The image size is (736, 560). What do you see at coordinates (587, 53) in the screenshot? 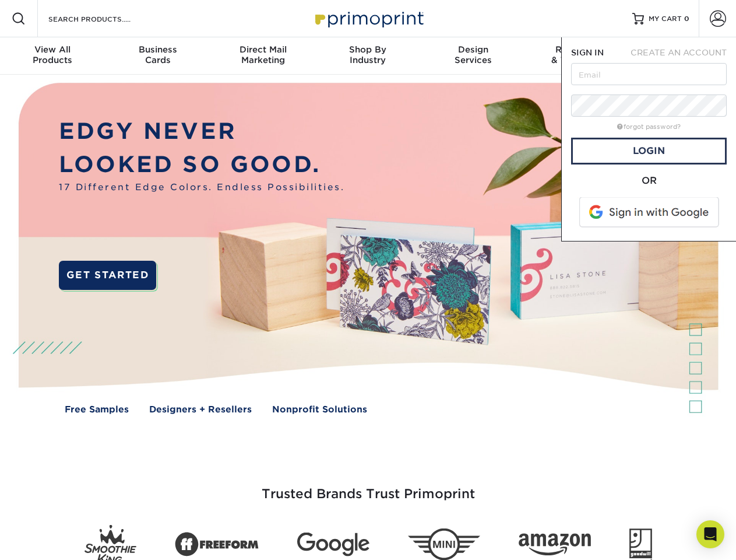
I see `span: SIGN IN` at bounding box center [587, 53].